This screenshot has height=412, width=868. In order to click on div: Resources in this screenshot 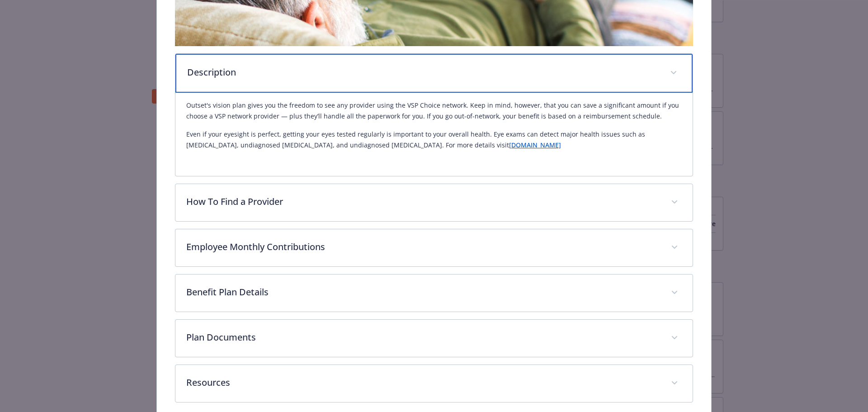, I will do `click(434, 383)`.